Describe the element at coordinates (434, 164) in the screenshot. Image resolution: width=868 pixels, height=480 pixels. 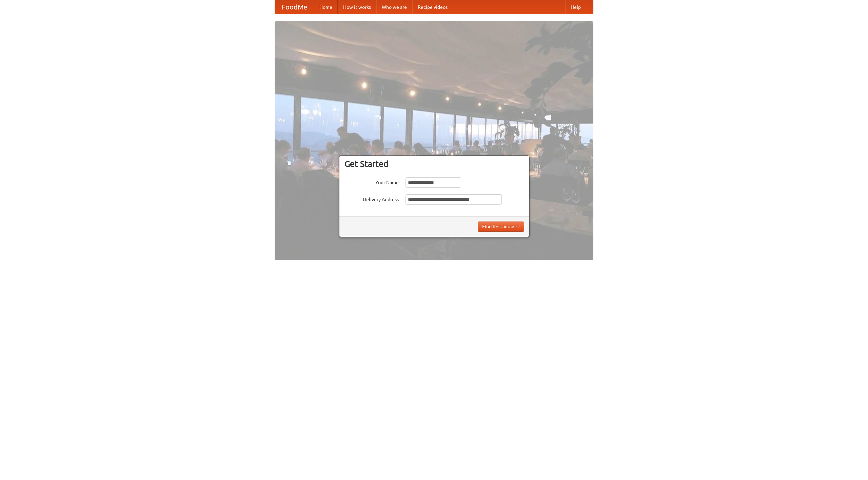
I see `h3: Get Started` at that location.